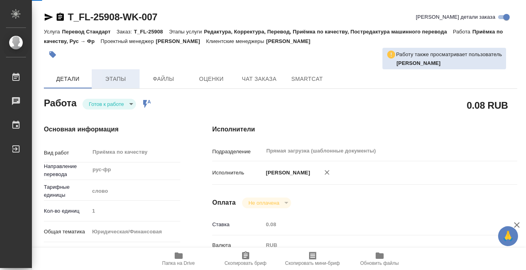 The image size is (526, 270). Describe the element at coordinates (487, 105) in the screenshot. I see `h2: 0.08 RUB` at that location.